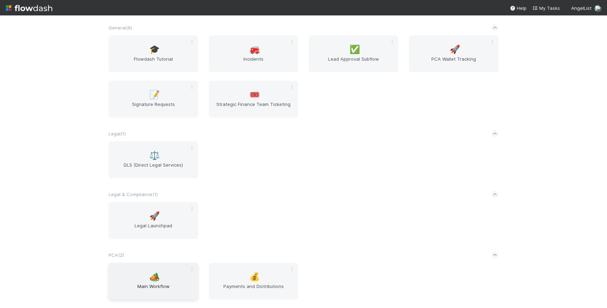  Describe the element at coordinates (353, 54) in the screenshot. I see `a: ✅Lead Approval Subflow` at that location.